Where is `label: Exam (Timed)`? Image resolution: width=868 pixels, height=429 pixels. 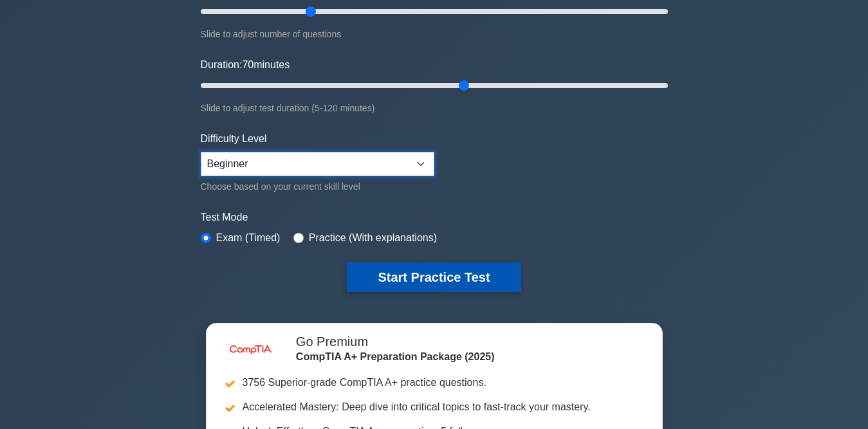 label: Exam (Timed) is located at coordinates (249, 238).